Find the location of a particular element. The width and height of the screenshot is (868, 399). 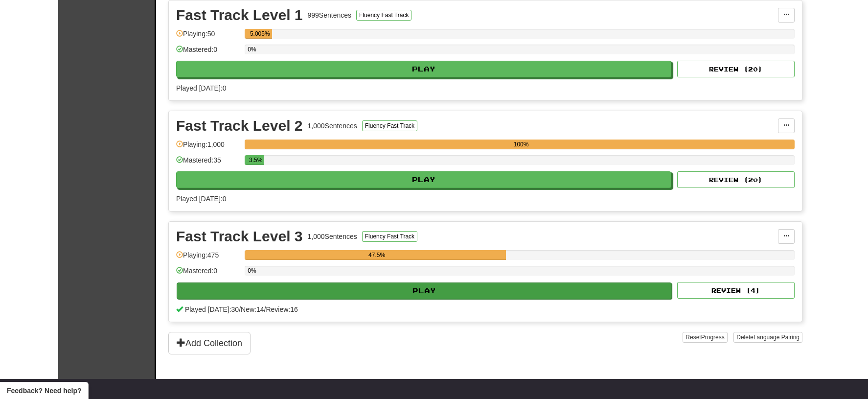

div: Fast Track Level 2 is located at coordinates (239, 126).